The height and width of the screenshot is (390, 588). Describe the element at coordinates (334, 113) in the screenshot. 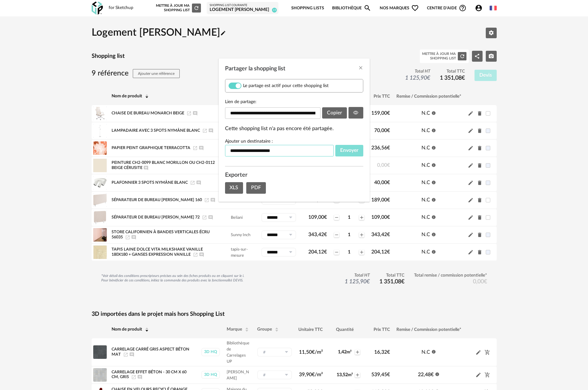

I see `button: Copier` at that location.